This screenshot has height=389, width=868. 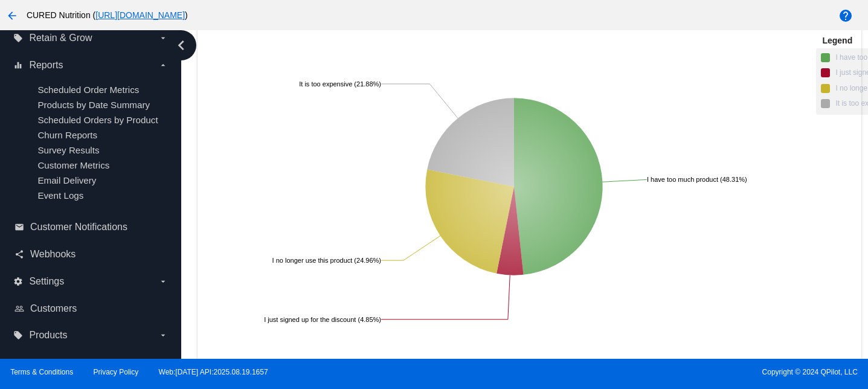 What do you see at coordinates (19, 65) in the screenshot?
I see `i: equalizer` at bounding box center [19, 65].